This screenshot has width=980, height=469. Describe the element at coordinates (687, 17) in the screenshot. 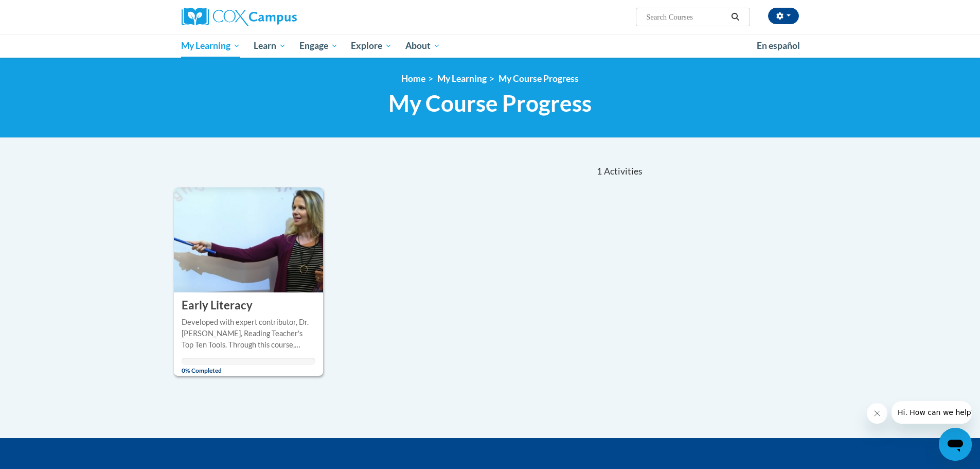

I see `input: Search Courses` at that location.